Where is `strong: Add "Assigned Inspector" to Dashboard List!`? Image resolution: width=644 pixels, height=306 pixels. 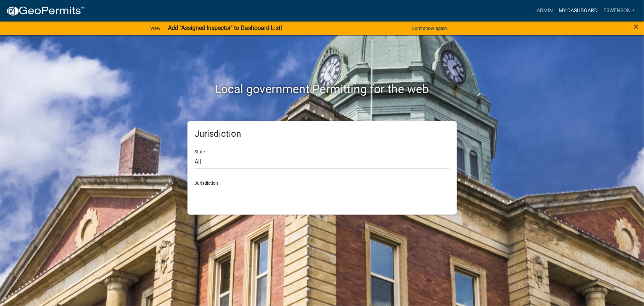 strong: Add "Assigned Inspector" to Dashboard List! is located at coordinates (225, 28).